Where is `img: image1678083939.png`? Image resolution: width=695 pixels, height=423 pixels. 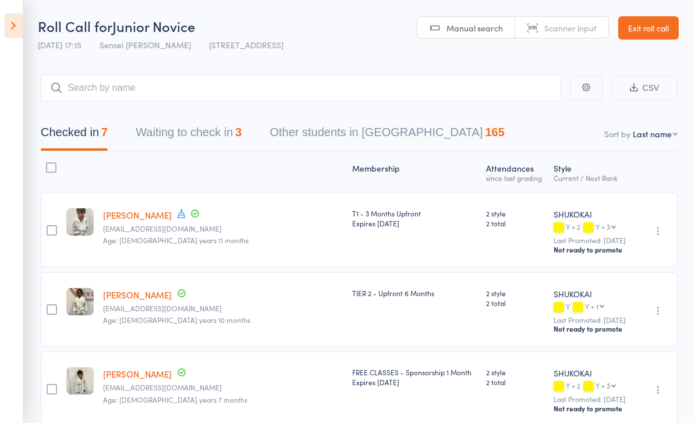 img: image1678083939.png is located at coordinates (80, 381).